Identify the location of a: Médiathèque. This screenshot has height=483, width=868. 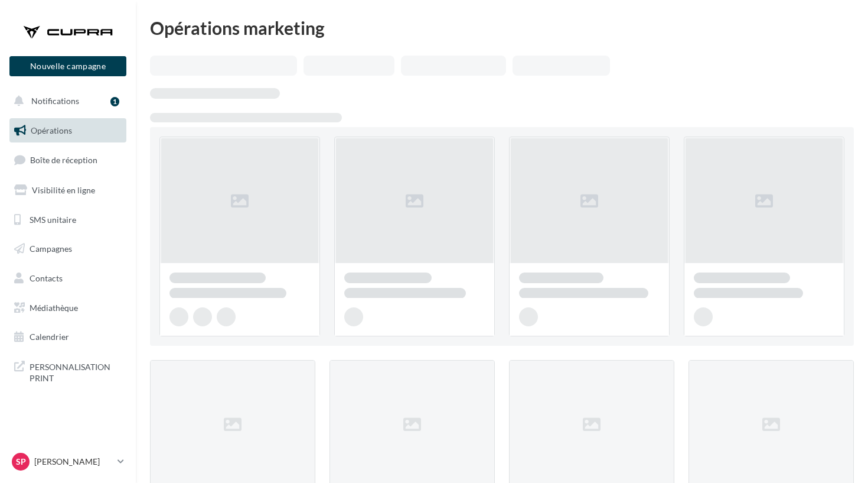
(68, 308).